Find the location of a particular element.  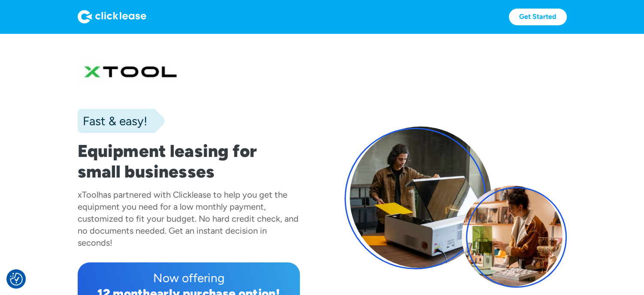

img: Revisit consent button is located at coordinates (16, 279).